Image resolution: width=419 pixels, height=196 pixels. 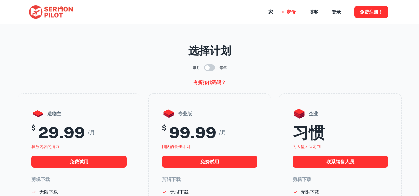 What do you see at coordinates (45, 147) in the screenshot?
I see `span: 释放内容的潜力` at bounding box center [45, 147].